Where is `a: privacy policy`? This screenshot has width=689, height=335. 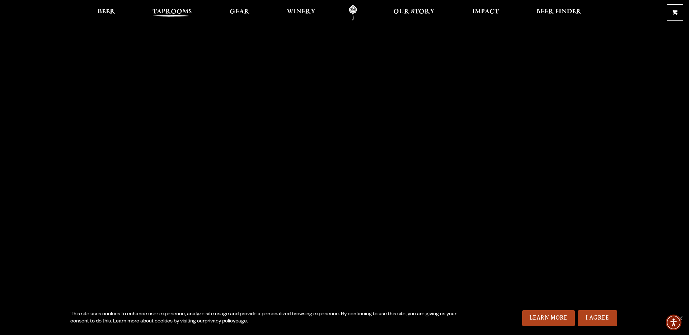
a: privacy policy is located at coordinates (220, 322).